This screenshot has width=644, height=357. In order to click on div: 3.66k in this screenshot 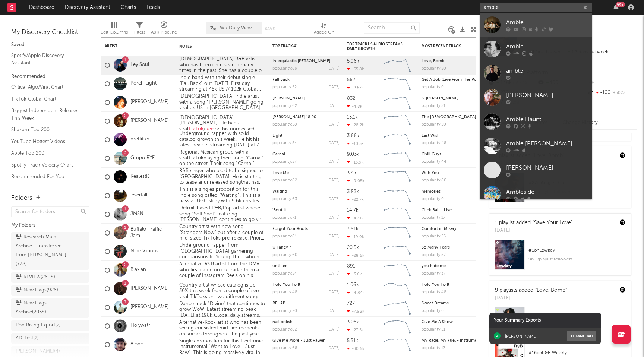, I will do `click(353, 136)`.